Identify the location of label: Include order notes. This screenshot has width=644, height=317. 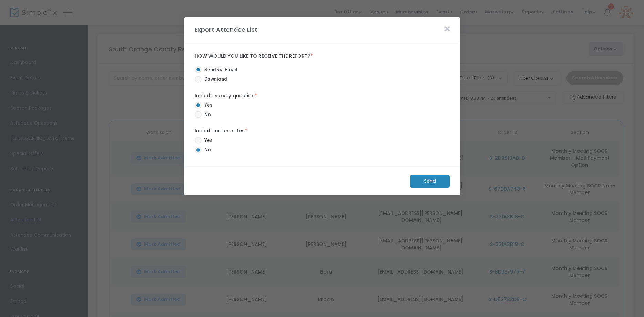
(322, 131).